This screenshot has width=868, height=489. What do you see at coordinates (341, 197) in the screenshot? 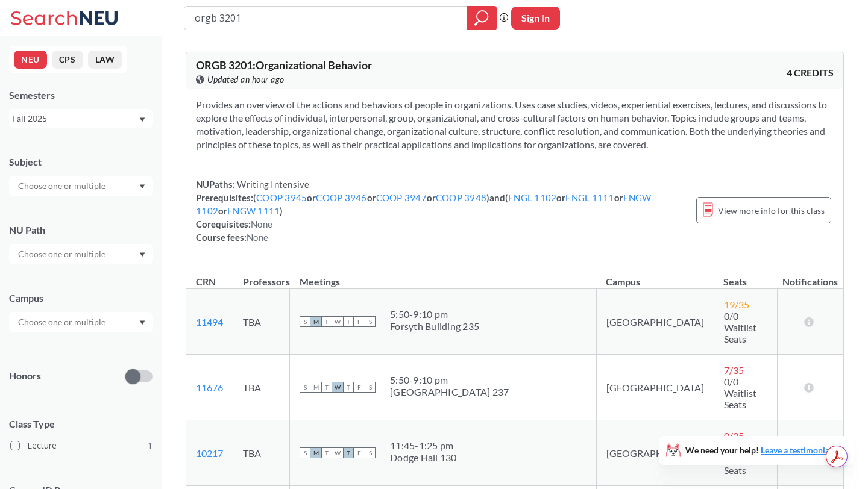
I see `a: COOP 3946` at bounding box center [341, 197].